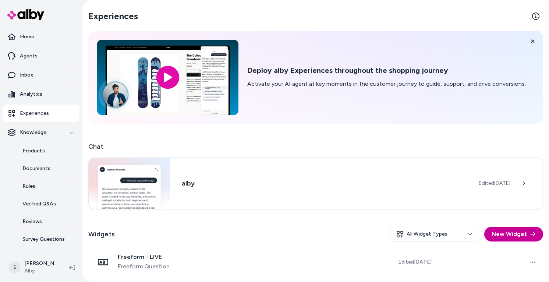 Image resolution: width=549 pixels, height=282 pixels. What do you see at coordinates (41, 113) in the screenshot?
I see `a: Experiences` at bounding box center [41, 113].